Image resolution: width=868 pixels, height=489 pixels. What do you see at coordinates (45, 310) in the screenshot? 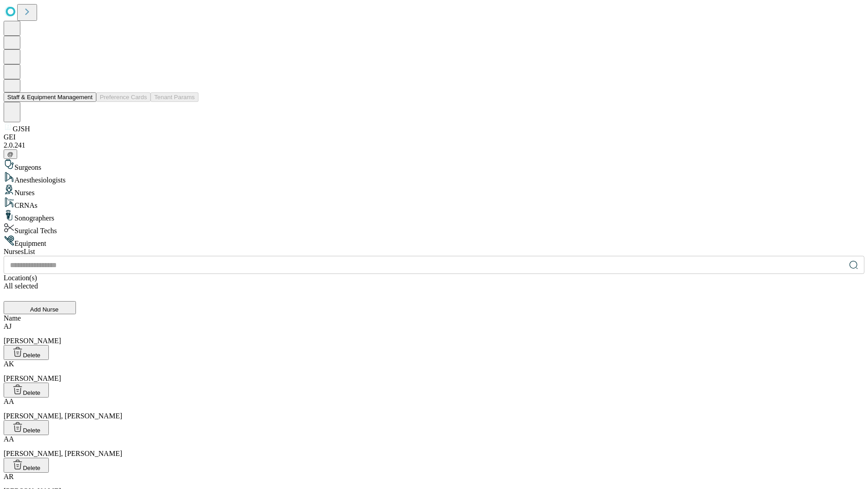
I see `span: Add Nurse` at bounding box center [45, 310].